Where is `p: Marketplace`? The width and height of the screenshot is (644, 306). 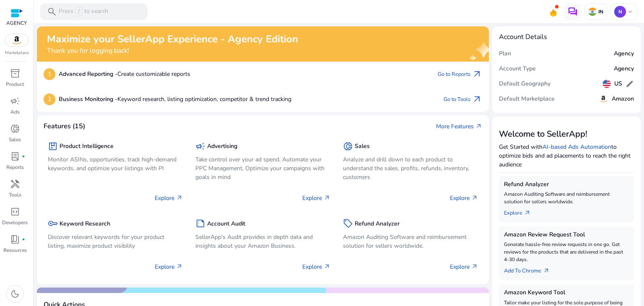 p: Marketplace is located at coordinates (16, 53).